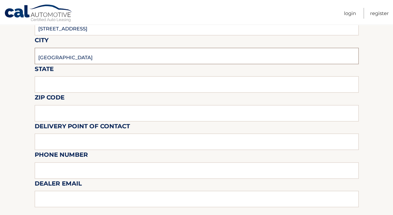 This screenshot has height=215, width=393. What do you see at coordinates (82, 127) in the screenshot?
I see `label: Delivery Point of Contact` at bounding box center [82, 127].